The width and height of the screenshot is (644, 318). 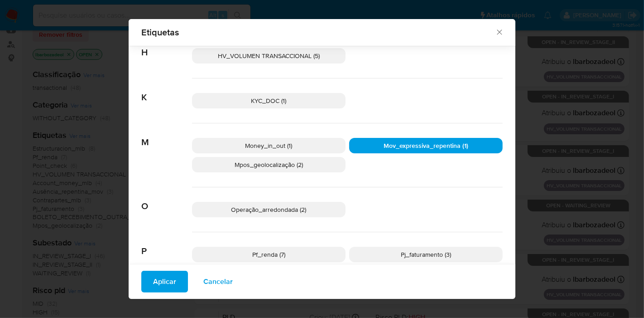 I want to click on span: Mov_expressiva_repentina (1), so click(x=425, y=146).